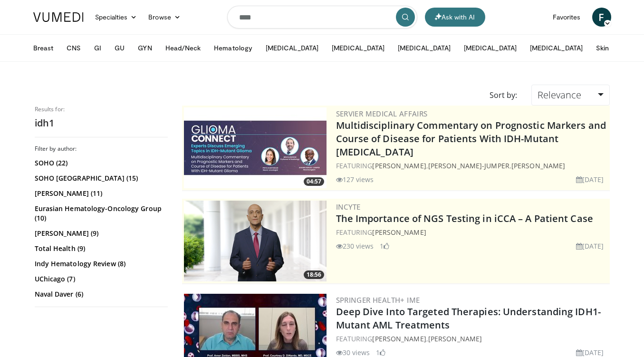  What do you see at coordinates (322, 17) in the screenshot?
I see `input: Search topics, interventions` at bounding box center [322, 17].